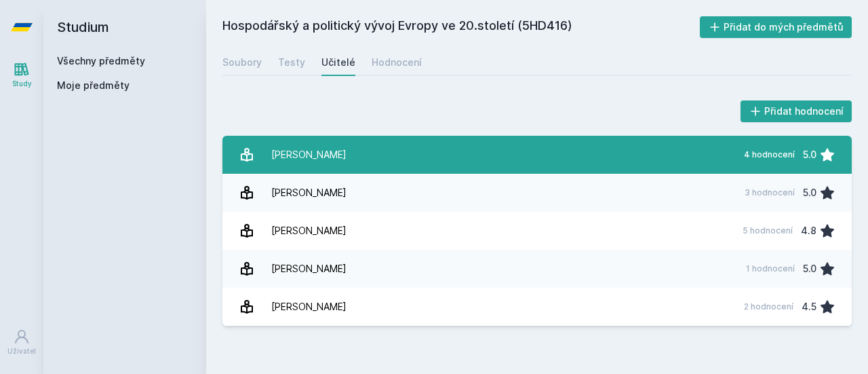 The width and height of the screenshot is (868, 374). Describe the element at coordinates (242, 62) in the screenshot. I see `div: Soubory` at that location.